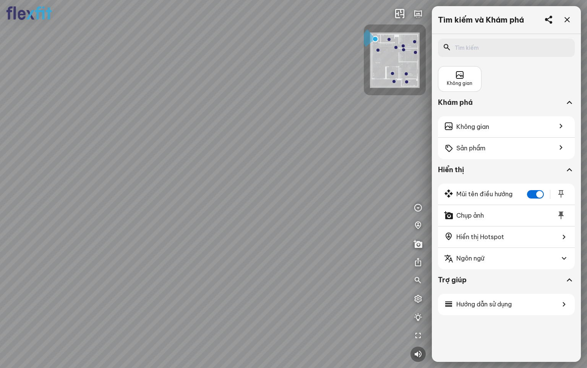  I want to click on span: Chụp ảnh, so click(470, 215).